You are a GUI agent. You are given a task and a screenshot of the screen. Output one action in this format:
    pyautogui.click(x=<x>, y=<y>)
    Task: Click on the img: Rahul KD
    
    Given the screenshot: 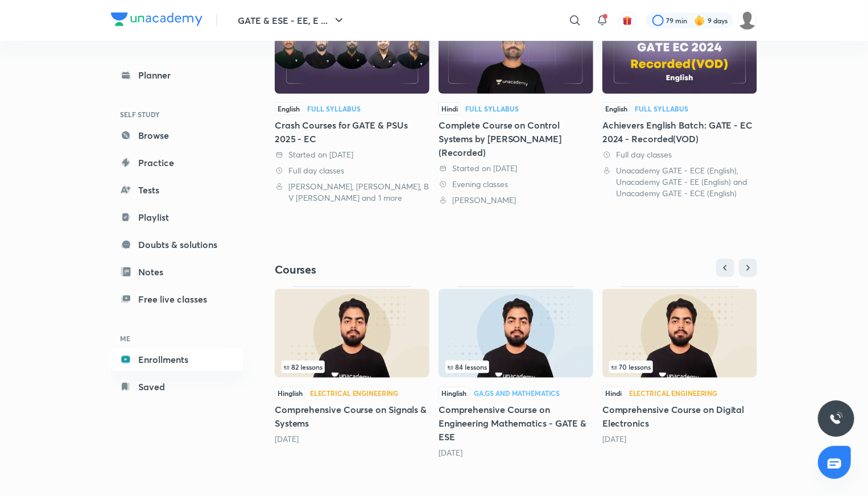 What is the action you would take?
    pyautogui.click(x=747, y=20)
    